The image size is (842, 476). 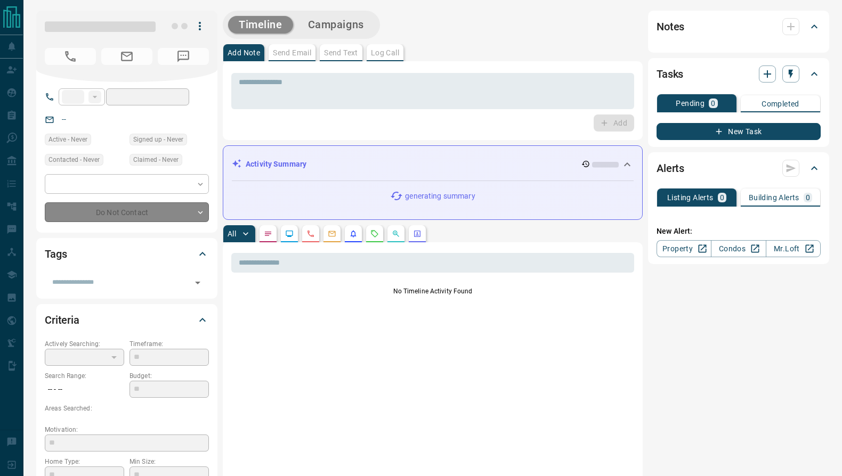 What do you see at coordinates (738, 168) in the screenshot?
I see `div: Alerts` at bounding box center [738, 168].